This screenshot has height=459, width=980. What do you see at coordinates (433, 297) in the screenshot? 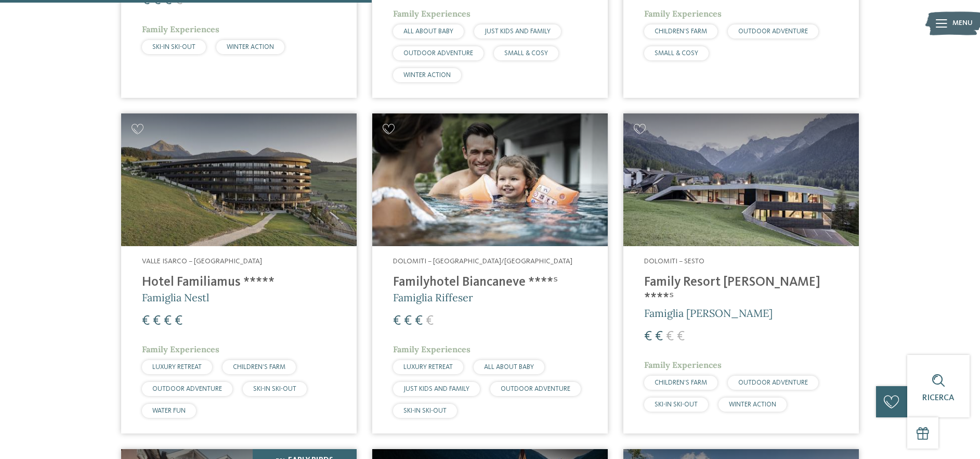
I see `span: Famiglia Riffeser` at bounding box center [433, 297].